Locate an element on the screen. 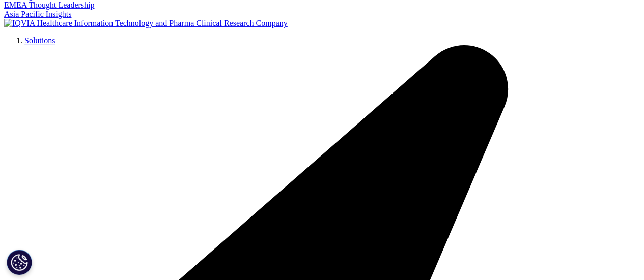  img: IQVIA Healthcare Information Technology and Pharma Clinical Research Company is located at coordinates (146, 23).